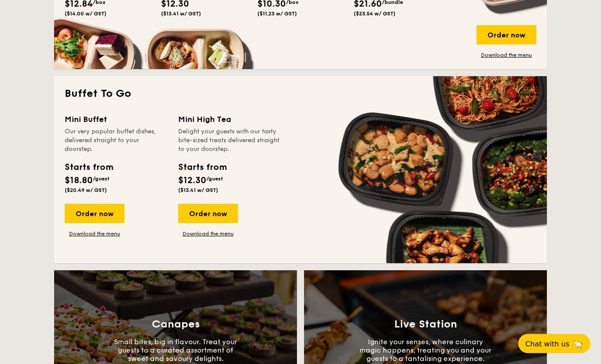 The height and width of the screenshot is (364, 601). Describe the element at coordinates (85, 14) in the screenshot. I see `span: ($14.00 w/ GST)` at that location.